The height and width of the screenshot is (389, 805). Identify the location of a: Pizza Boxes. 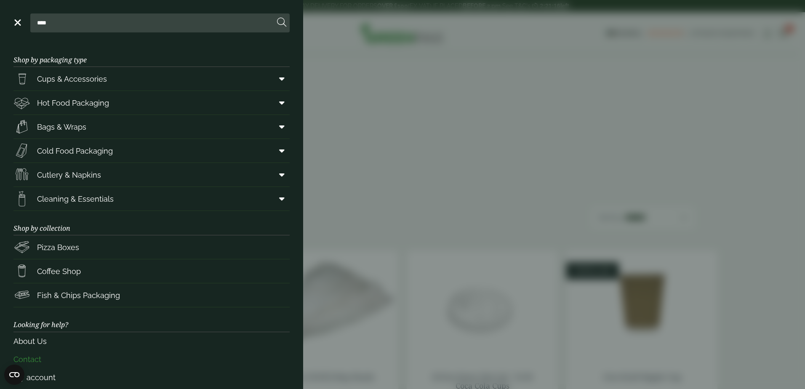
(152, 247).